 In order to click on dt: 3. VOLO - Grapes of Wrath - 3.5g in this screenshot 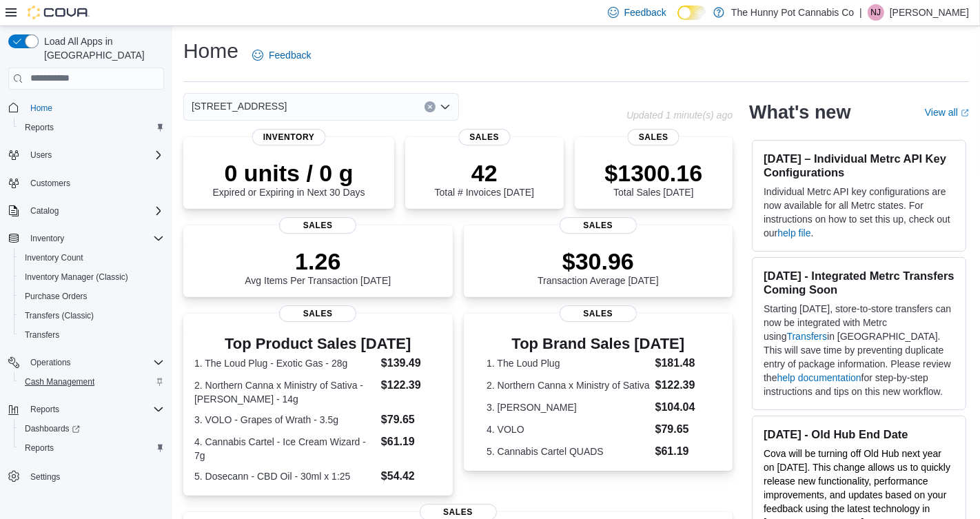, I will do `click(284, 420)`.